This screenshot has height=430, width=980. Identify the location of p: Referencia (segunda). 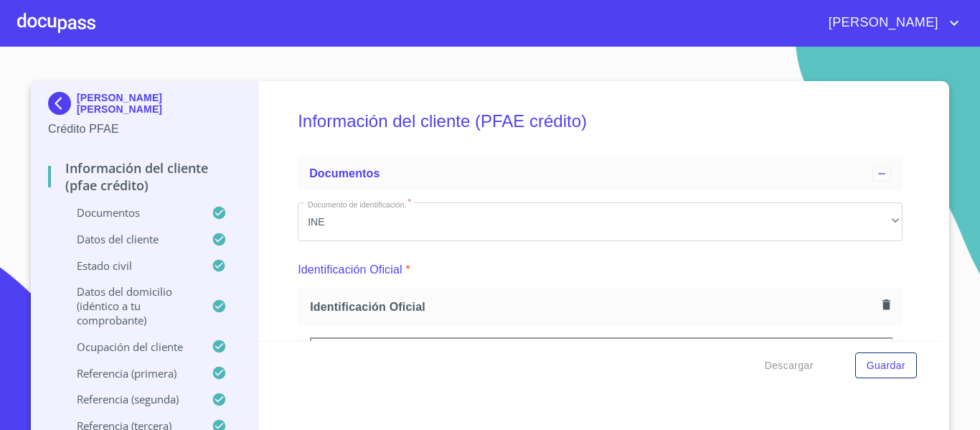
(130, 399).